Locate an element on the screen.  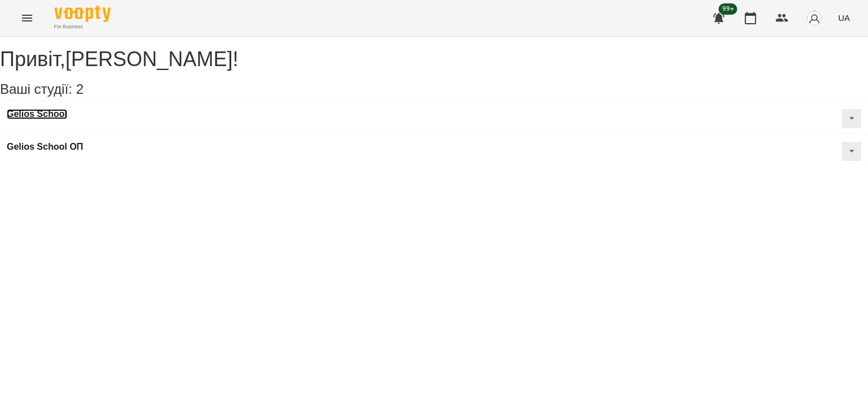
h3: Gelios School ОП is located at coordinates (45, 147).